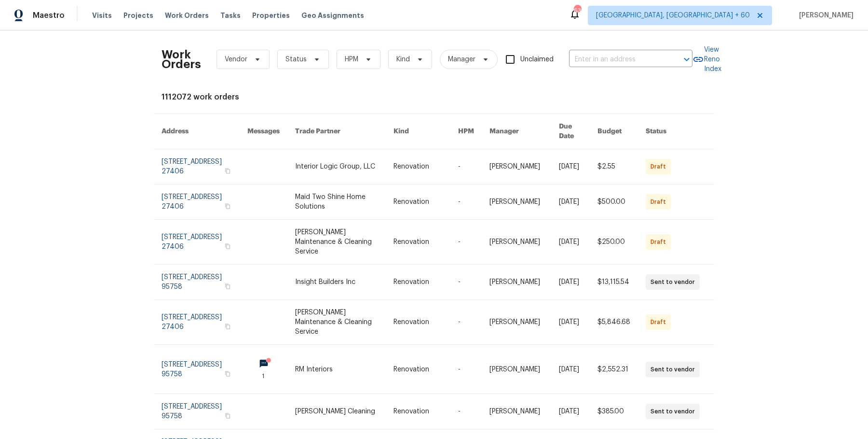  I want to click on th: Manager, so click(516, 131).